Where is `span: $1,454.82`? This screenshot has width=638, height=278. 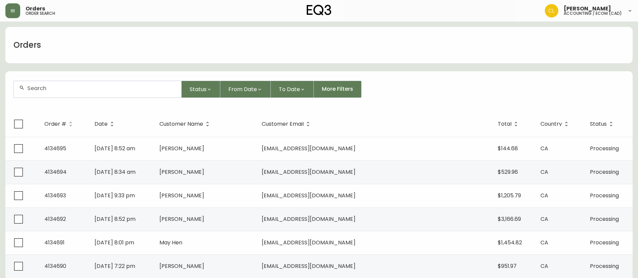 span: $1,454.82 is located at coordinates (510, 242).